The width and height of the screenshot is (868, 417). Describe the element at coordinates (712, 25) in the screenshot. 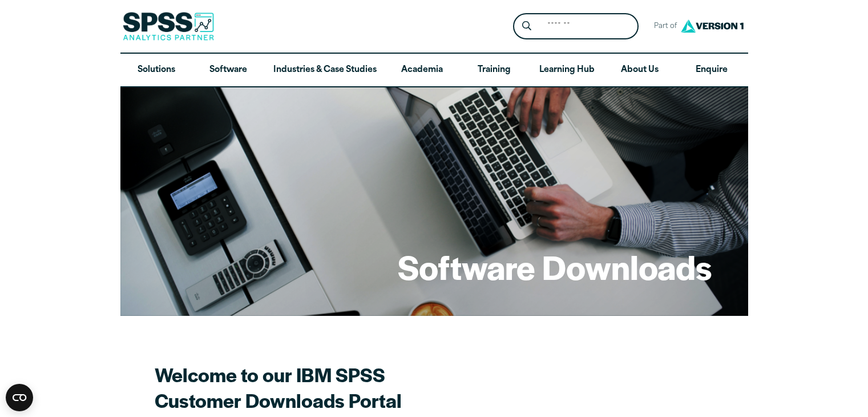

I see `img: Version1 Logo` at that location.